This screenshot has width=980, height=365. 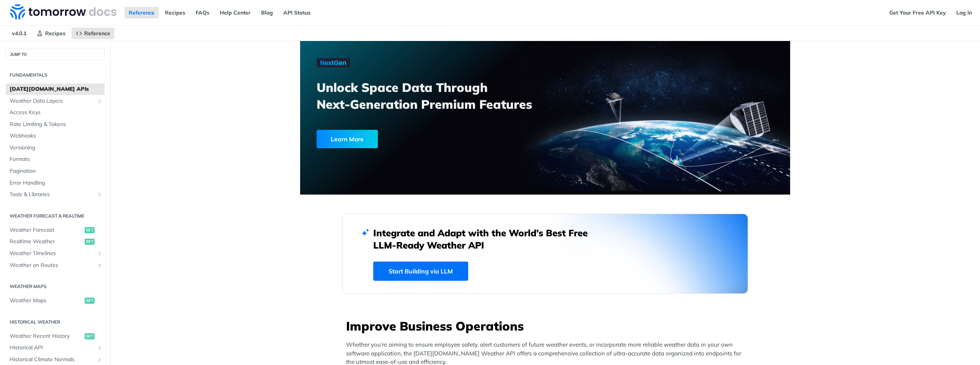 I want to click on a: Pagination, so click(x=55, y=171).